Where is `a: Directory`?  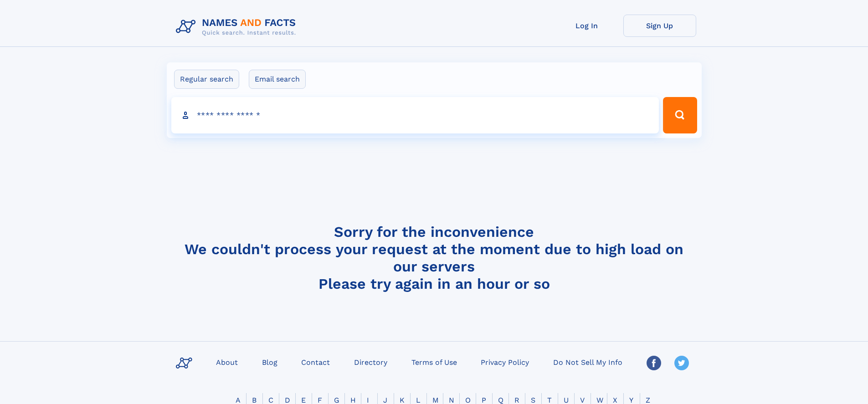
a: Directory is located at coordinates (370, 362).